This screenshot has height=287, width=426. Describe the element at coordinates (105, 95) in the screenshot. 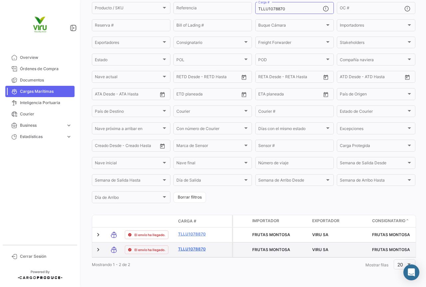

I see `input: ATA Desde` at that location.